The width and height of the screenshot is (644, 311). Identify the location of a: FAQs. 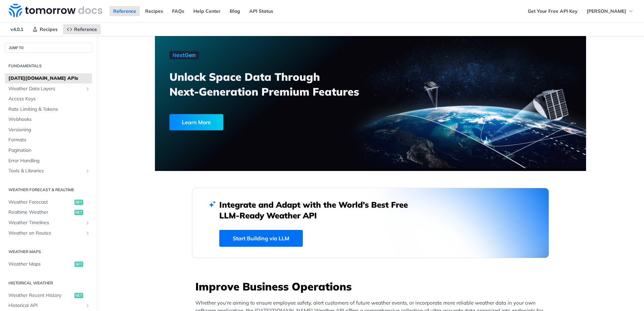
(178, 11).